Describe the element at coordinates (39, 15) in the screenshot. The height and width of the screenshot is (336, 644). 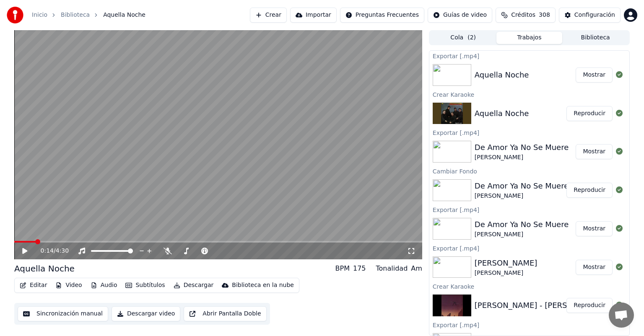
I see `a: Inicio` at that location.